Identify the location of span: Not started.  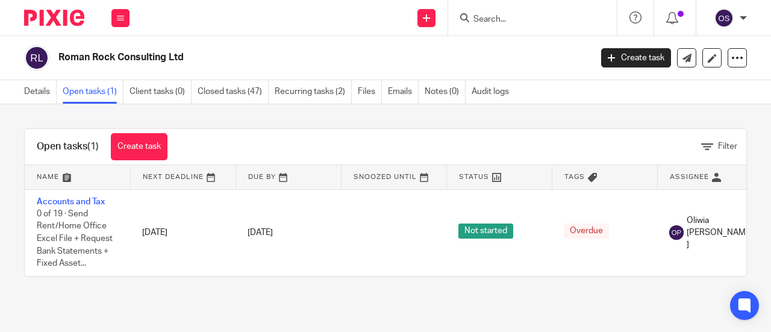
(485, 231).